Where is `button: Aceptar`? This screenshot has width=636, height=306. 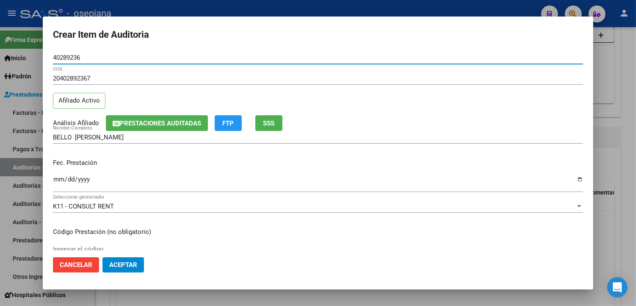 button: Aceptar is located at coordinates (123, 265).